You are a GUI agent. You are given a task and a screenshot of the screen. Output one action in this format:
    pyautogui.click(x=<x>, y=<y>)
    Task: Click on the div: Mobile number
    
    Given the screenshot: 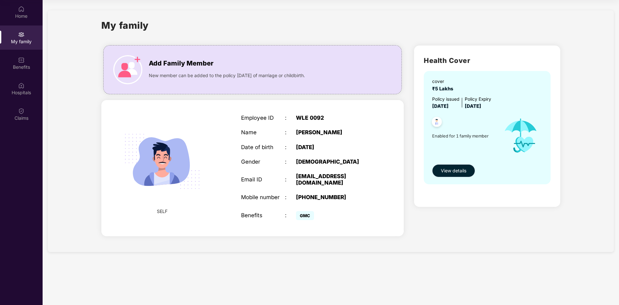 What is the action you would take?
    pyautogui.click(x=263, y=197)
    